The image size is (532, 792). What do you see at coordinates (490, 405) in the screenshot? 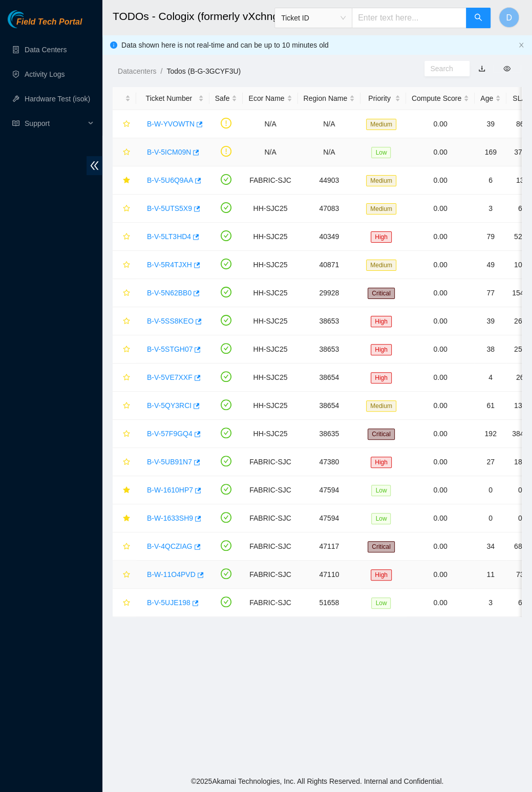
I see `td: 61` at bounding box center [490, 405].